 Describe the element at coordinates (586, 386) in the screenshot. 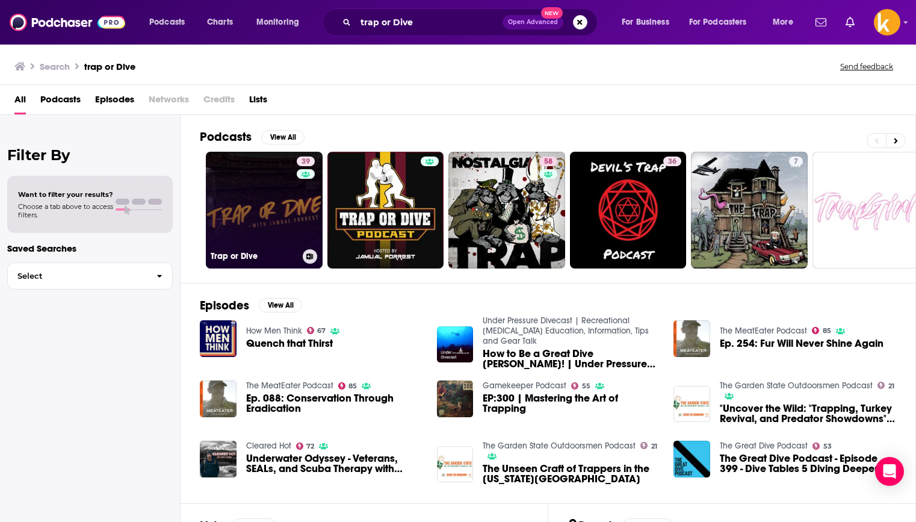

I see `span: 55` at that location.